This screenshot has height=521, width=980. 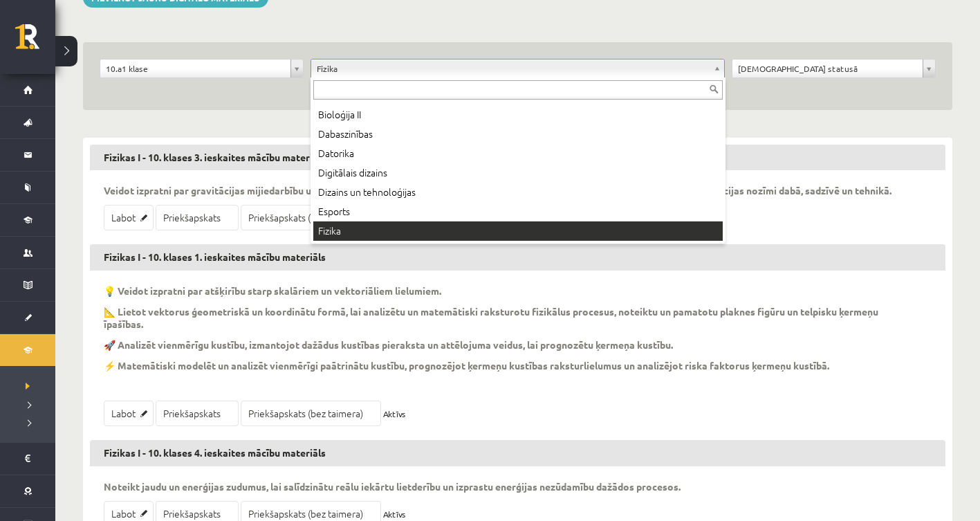 What do you see at coordinates (518, 134) in the screenshot?
I see `div: Dabaszinības` at bounding box center [518, 134].